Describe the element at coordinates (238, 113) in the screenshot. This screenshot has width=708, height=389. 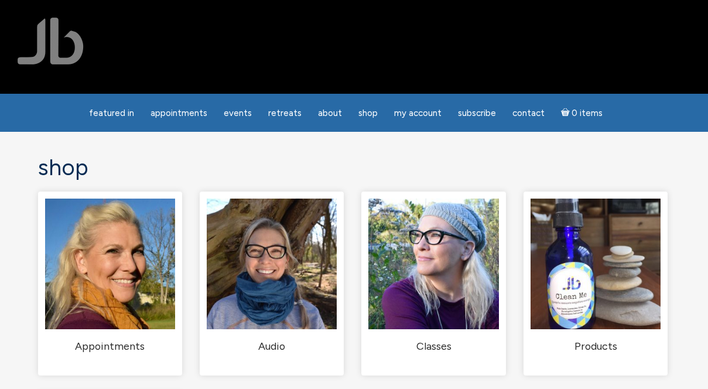
I see `span: Events` at that location.